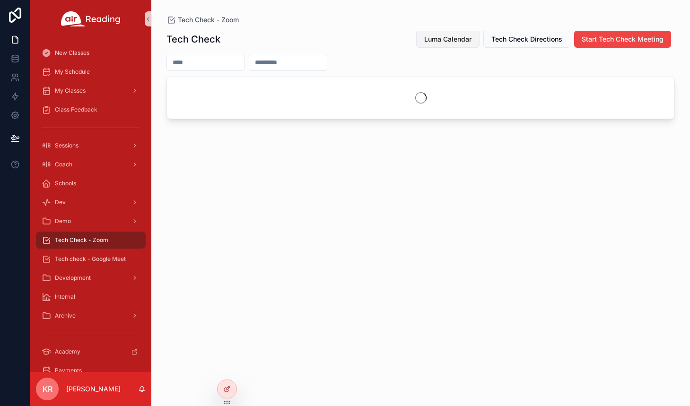 This screenshot has height=406, width=690. What do you see at coordinates (448, 39) in the screenshot?
I see `button: Luma Calendar` at bounding box center [448, 39].